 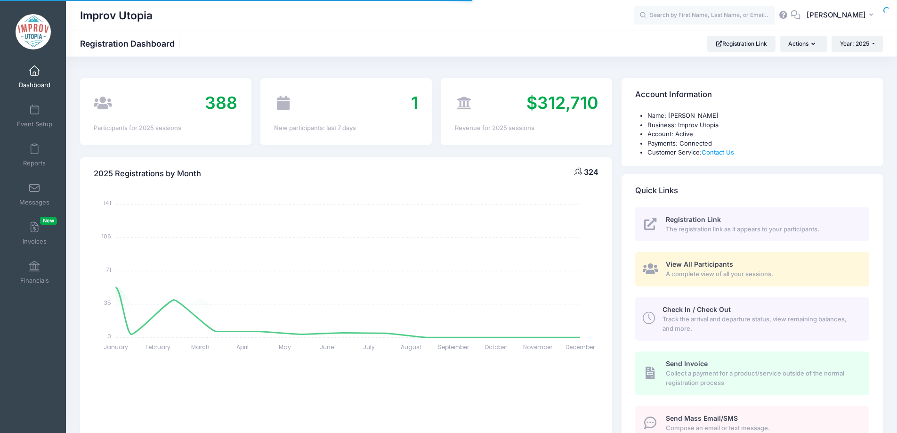 What do you see at coordinates (327, 347) in the screenshot?
I see `tspan: June` at bounding box center [327, 347].